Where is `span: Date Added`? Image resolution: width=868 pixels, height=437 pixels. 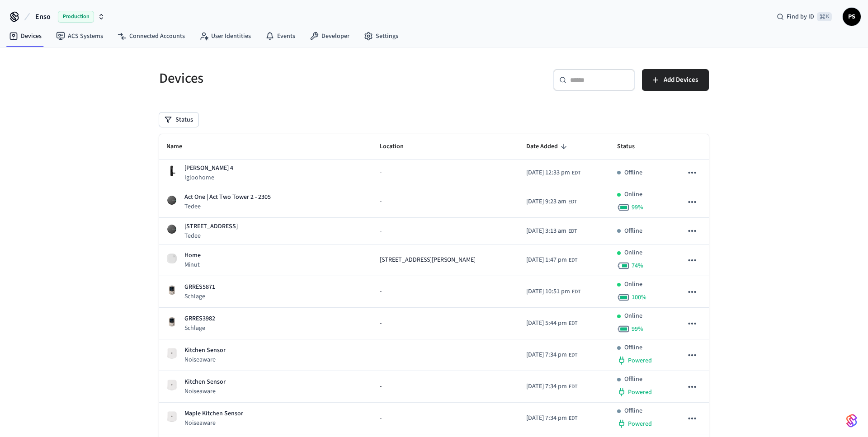
span: Date Added is located at coordinates (548, 147).